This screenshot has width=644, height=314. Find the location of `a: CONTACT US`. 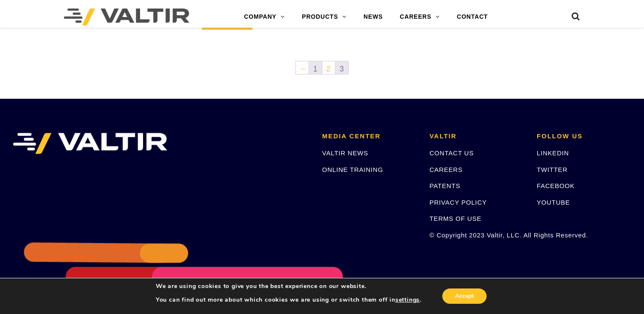

a: CONTACT US is located at coordinates (452, 153).